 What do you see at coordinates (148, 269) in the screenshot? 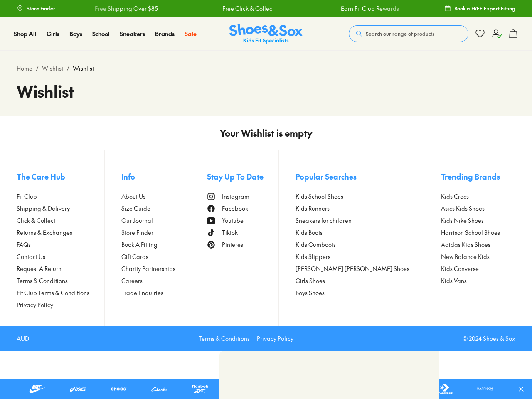
I see `span: Charity Partnerships` at bounding box center [148, 269].